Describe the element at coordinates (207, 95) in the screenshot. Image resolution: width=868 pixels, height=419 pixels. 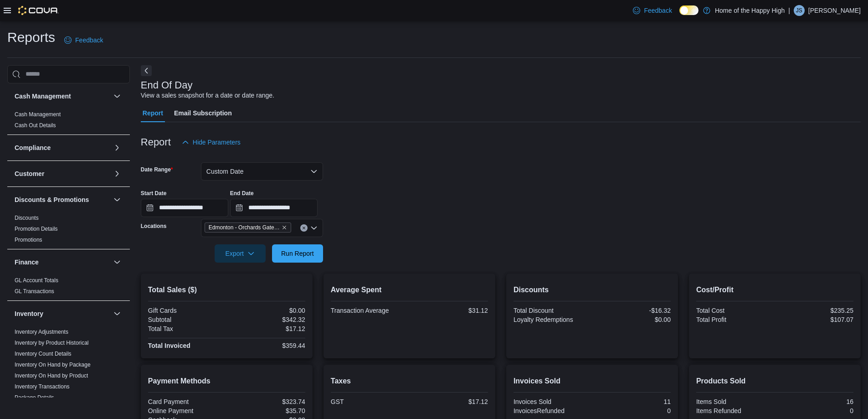
I see `div: View a sales snapshot for a date or date range.` at that location.